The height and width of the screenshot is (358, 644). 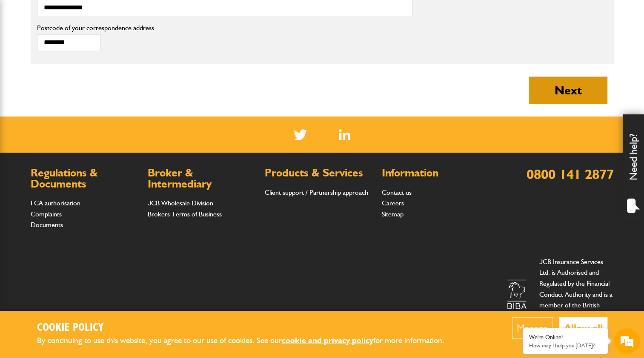 I want to click on h2: Regulations & Documents, so click(x=85, y=178).